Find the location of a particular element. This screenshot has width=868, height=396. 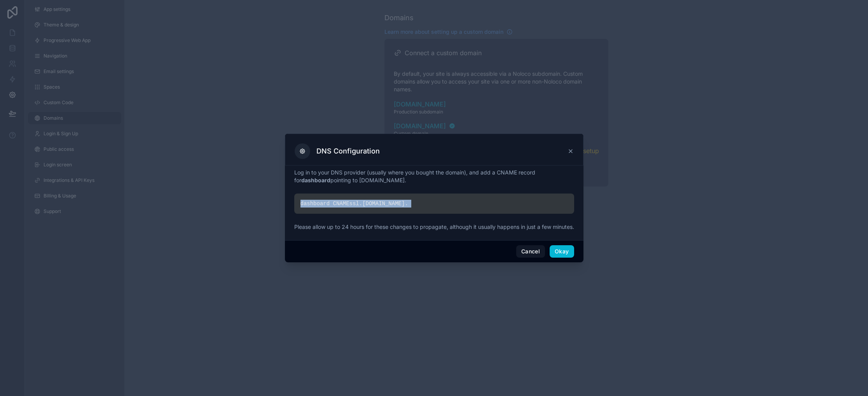

button: Cancel is located at coordinates (531, 252).